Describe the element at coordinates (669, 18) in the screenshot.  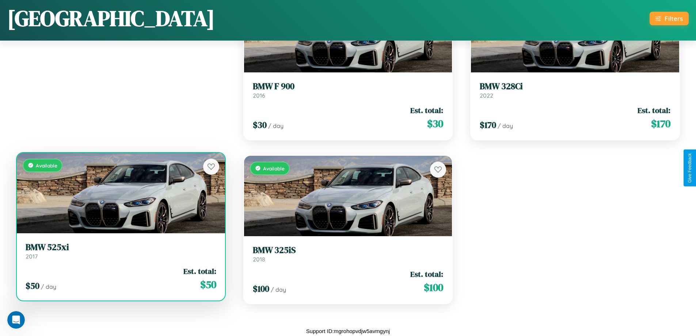
I see `button: Filters` at that location.